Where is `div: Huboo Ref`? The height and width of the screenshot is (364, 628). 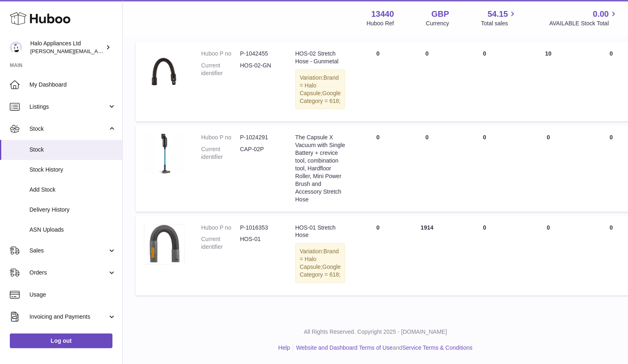
div: Huboo Ref is located at coordinates (380, 23).